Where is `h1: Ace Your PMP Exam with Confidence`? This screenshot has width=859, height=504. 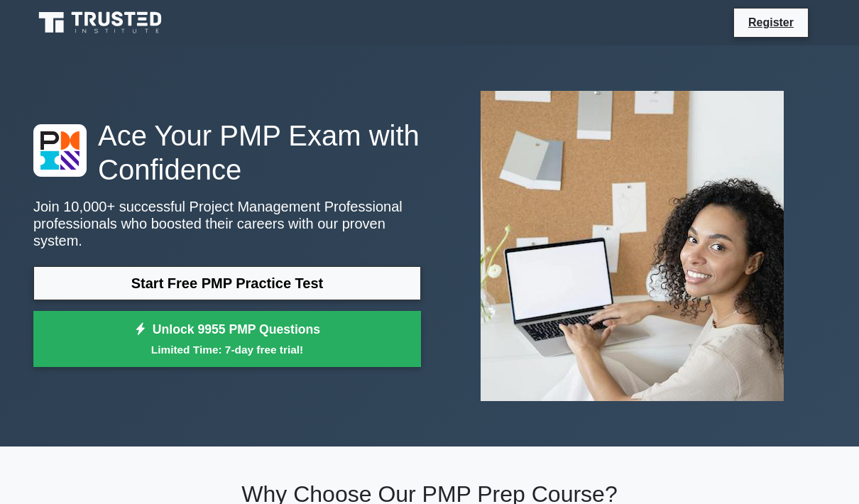 h1: Ace Your PMP Exam with Confidence is located at coordinates (228, 152).